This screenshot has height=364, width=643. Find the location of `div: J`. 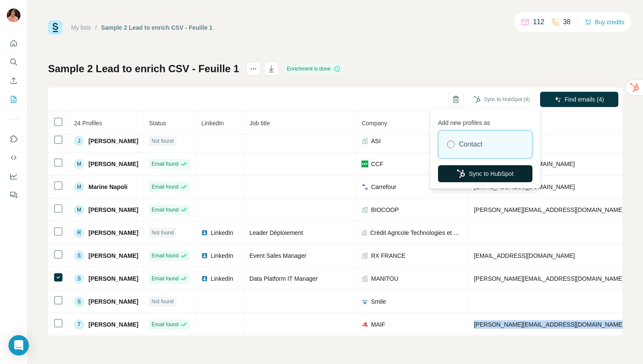

div: J is located at coordinates (79, 141).